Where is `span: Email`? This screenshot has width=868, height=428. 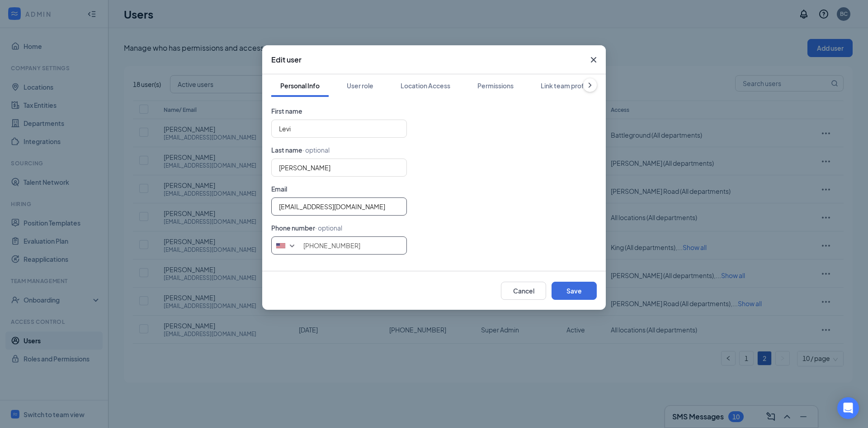 span: Email is located at coordinates (279, 189).